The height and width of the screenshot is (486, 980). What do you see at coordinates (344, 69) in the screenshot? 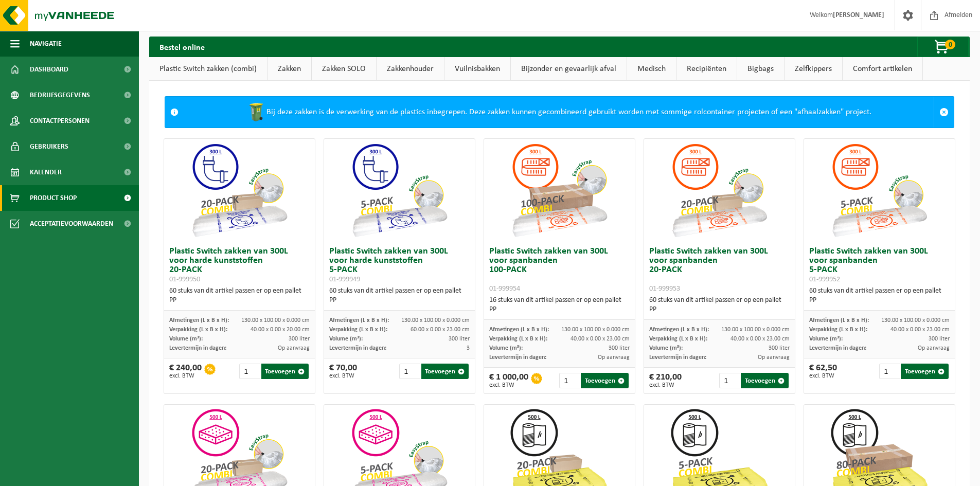
I see `a: Zakken SOLO` at bounding box center [344, 69].